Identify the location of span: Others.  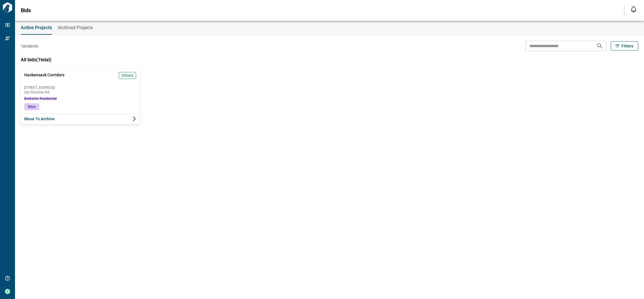
(127, 76).